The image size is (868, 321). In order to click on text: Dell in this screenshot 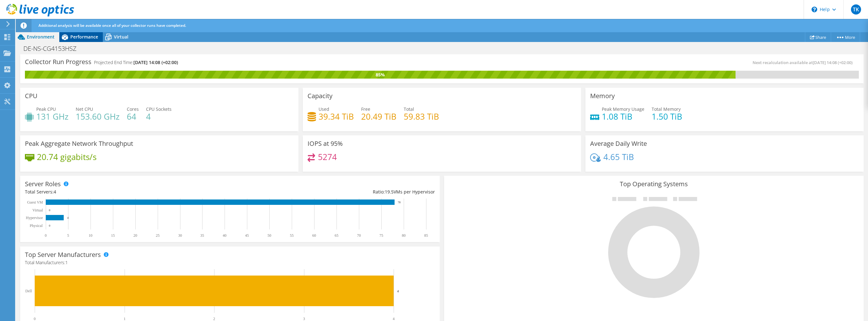, I will do `click(28, 291)`.